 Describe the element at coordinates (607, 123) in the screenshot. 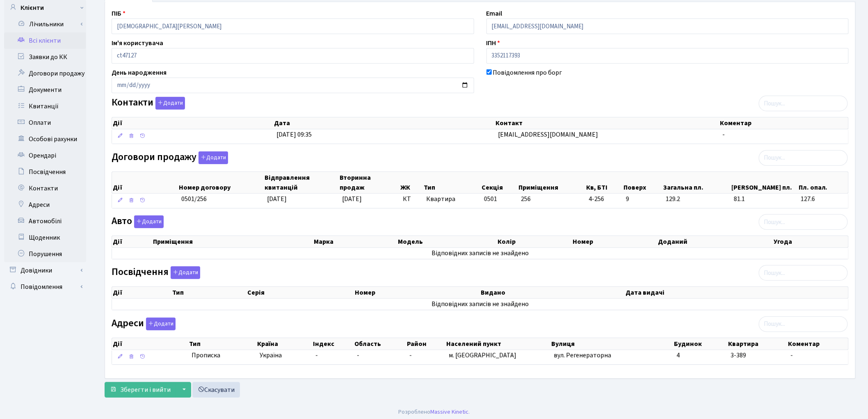

I see `th: Контакт` at that location.